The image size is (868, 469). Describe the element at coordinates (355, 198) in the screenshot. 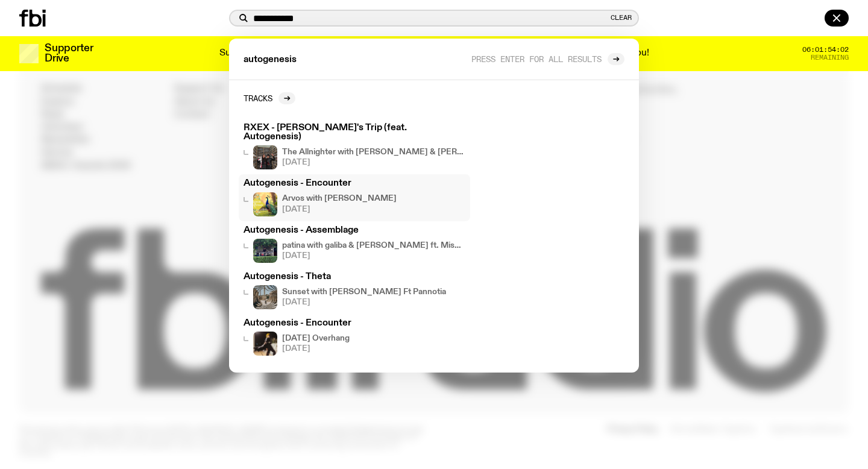

I see `a: Autogenesis - EncounterA tacky greeting card type image of a peacock in a field. The text 'aftern...` at that location.